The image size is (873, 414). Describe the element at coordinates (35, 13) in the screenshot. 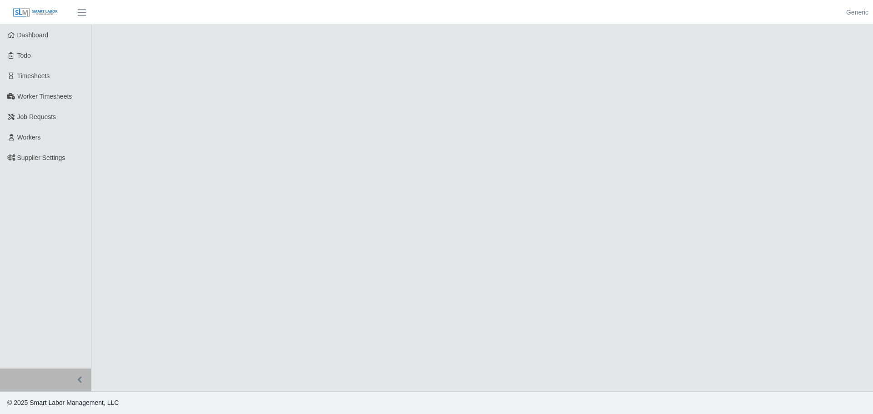

I see `img: SLM Logo` at that location.